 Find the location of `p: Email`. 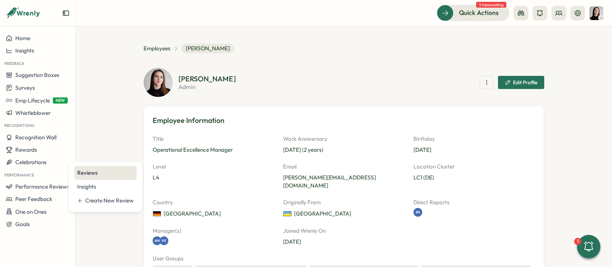

p: Email is located at coordinates (344, 167).